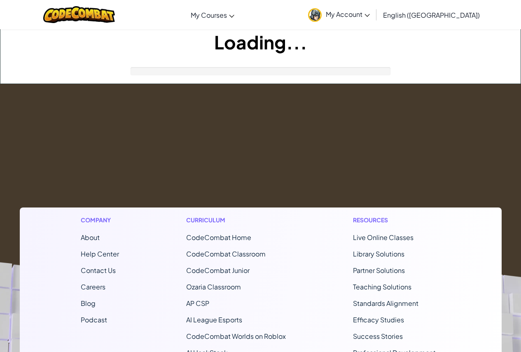 This screenshot has height=352, width=521. Describe the element at coordinates (315, 15) in the screenshot. I see `img: avatar` at that location.